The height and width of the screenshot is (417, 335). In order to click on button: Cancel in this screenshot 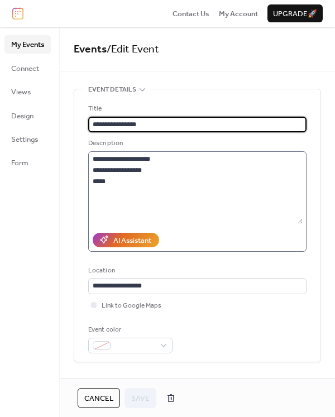, I will do `click(99, 398)`.